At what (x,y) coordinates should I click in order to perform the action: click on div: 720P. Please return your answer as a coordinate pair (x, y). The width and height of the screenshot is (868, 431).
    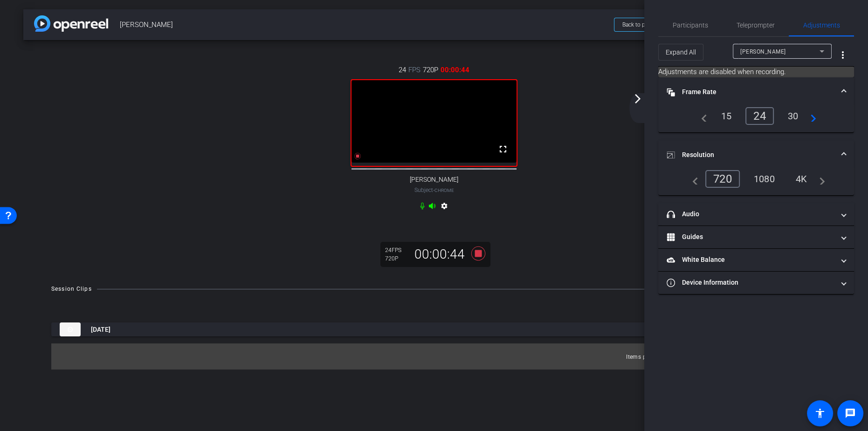
    Looking at the image, I should click on (397, 259).